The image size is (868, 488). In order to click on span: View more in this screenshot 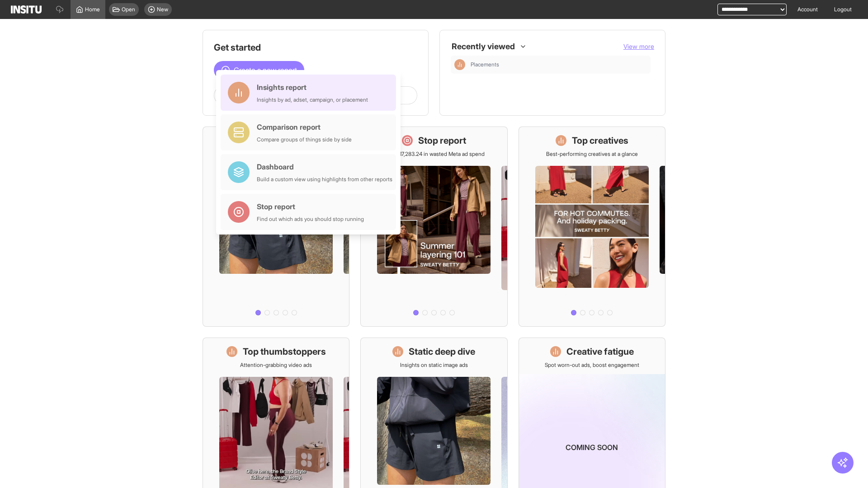, I will do `click(639, 46)`.